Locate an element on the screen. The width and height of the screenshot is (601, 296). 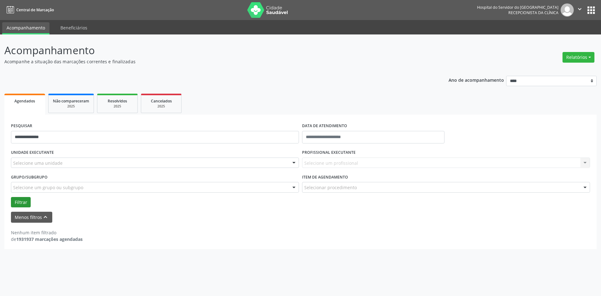
span: Cancelados is located at coordinates (161, 101).